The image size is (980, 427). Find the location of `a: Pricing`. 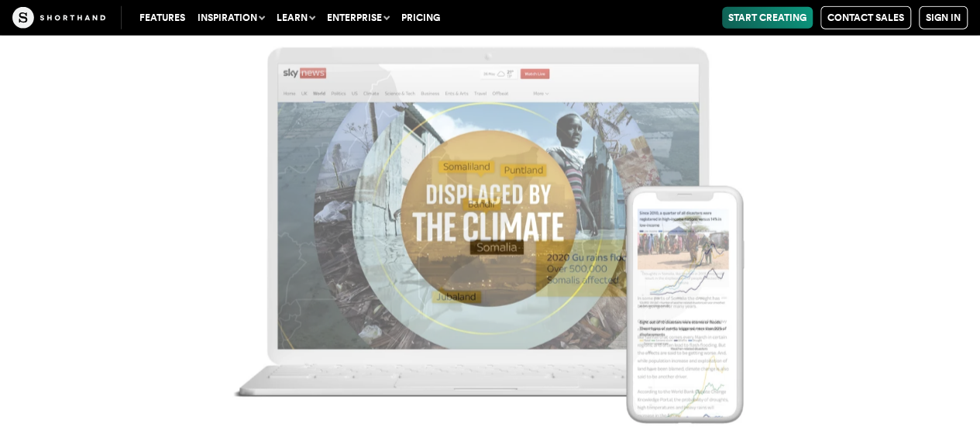

a: Pricing is located at coordinates (421, 18).